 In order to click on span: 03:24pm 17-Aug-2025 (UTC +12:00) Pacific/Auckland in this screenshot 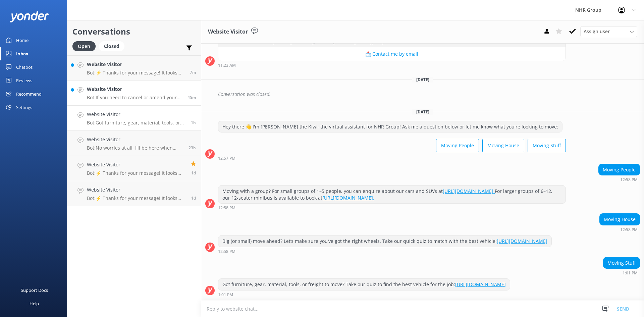, I will do `click(192, 148)`.